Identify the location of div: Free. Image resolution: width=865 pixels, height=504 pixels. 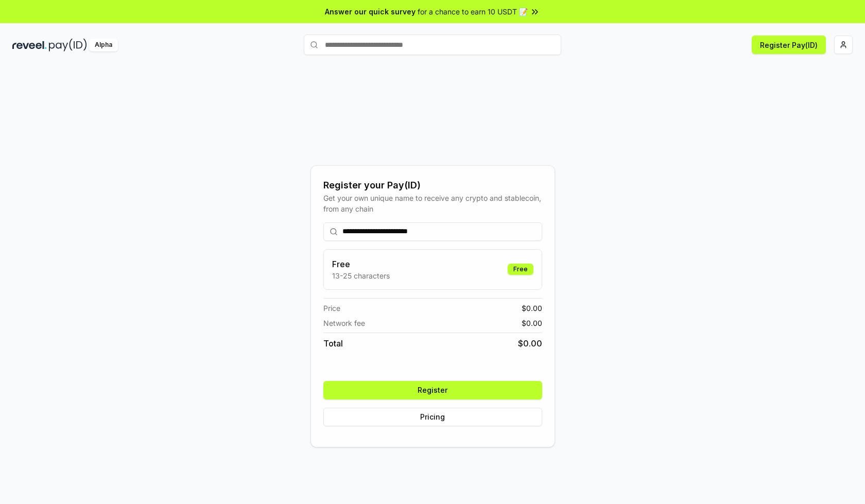
(520, 269).